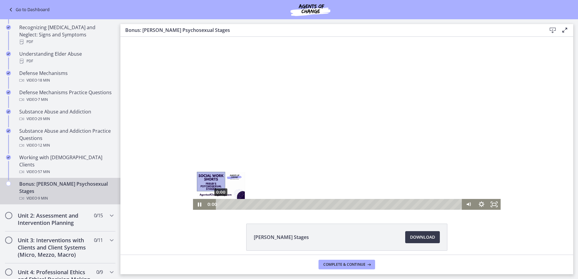  What do you see at coordinates (219, 168) in the screenshot?
I see `div: Playbar` at bounding box center [219, 168].